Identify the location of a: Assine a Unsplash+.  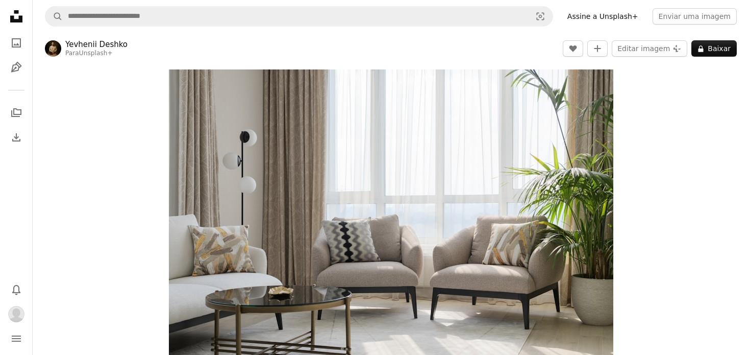
(603, 16).